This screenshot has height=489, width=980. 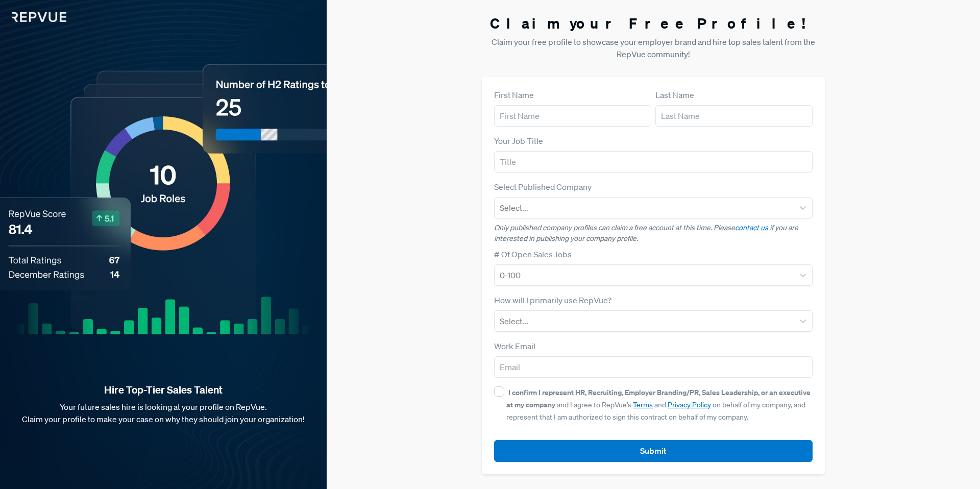 What do you see at coordinates (654, 367) in the screenshot?
I see `input: Email` at bounding box center [654, 367].